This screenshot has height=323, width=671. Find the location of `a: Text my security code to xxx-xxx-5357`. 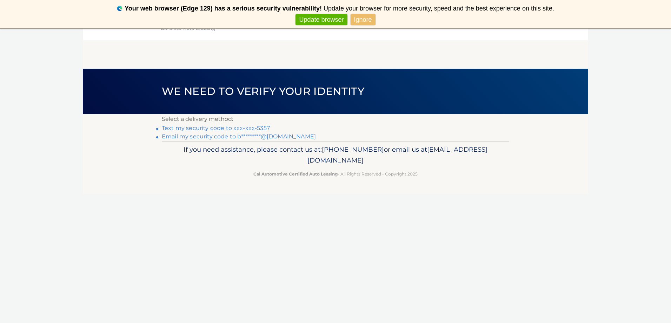

a: Text my security code to xxx-xxx-5357 is located at coordinates (216, 128).